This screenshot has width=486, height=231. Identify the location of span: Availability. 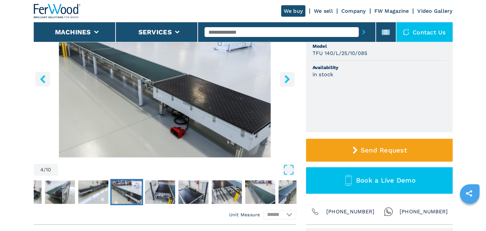
(380, 67).